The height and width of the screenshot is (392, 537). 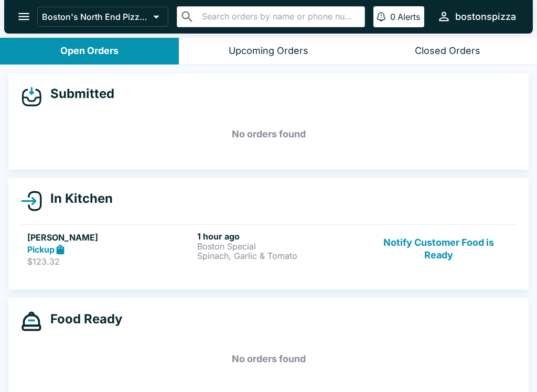 What do you see at coordinates (408, 17) in the screenshot?
I see `p: Alerts` at bounding box center [408, 17].